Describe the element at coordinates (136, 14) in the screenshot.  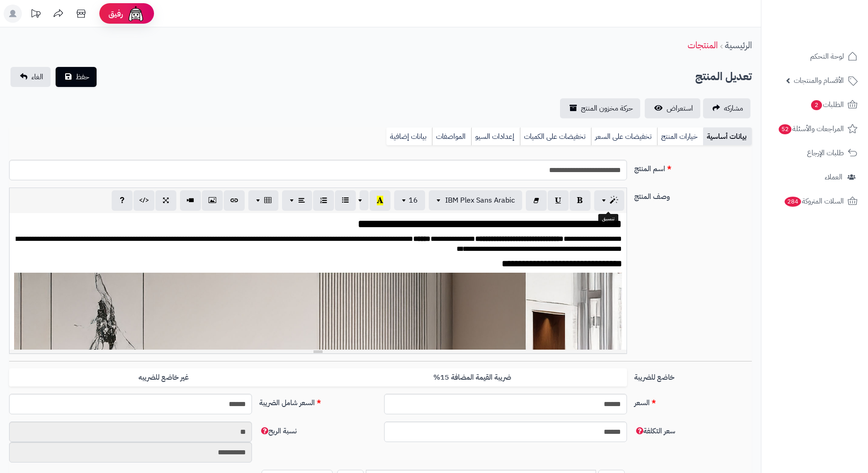
I see `img: ai-face.png` at that location.